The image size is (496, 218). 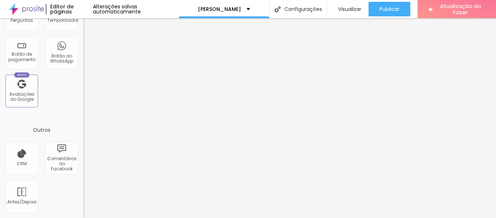 What do you see at coordinates (389, 9) in the screenshot?
I see `font: Publicar` at bounding box center [389, 9].